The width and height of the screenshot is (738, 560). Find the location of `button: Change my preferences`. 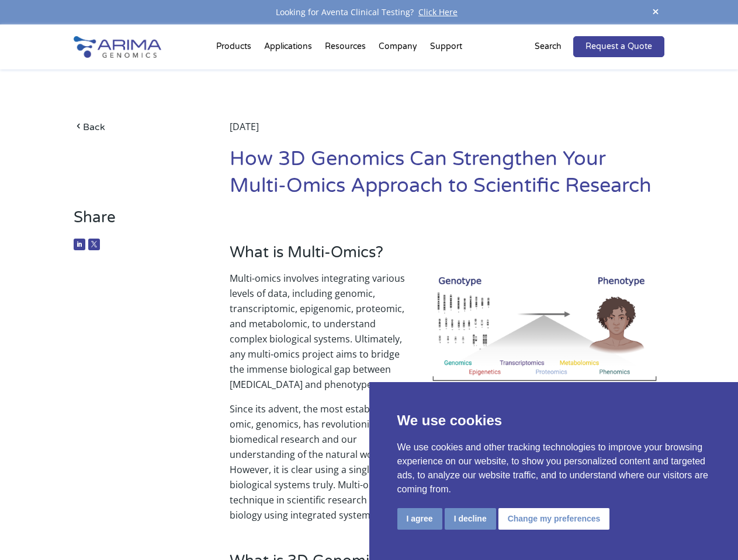

button: Change my preferences is located at coordinates (554, 519).